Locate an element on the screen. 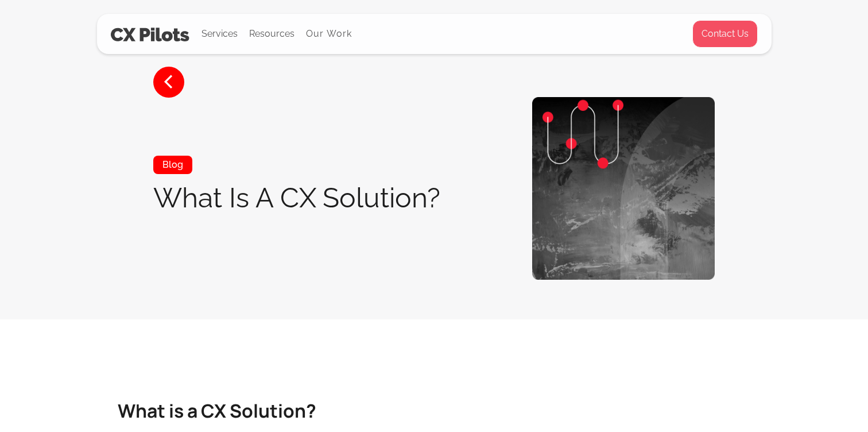 This screenshot has height=432, width=868. h1: What Is A CX Solution? is located at coordinates (297, 198).